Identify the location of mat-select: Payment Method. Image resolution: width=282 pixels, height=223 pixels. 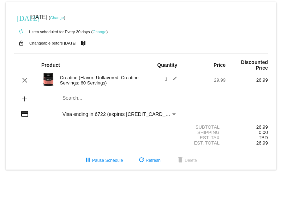
(120, 114).